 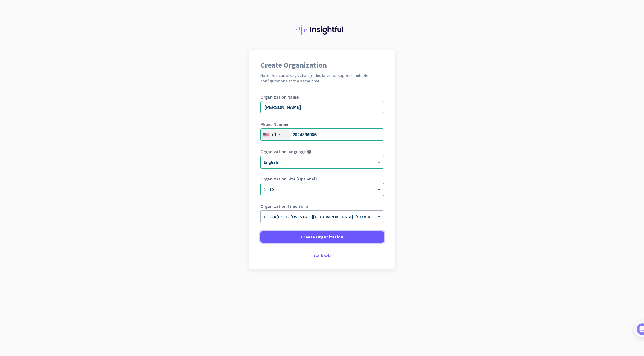 I want to click on label: Organization language, so click(x=283, y=152).